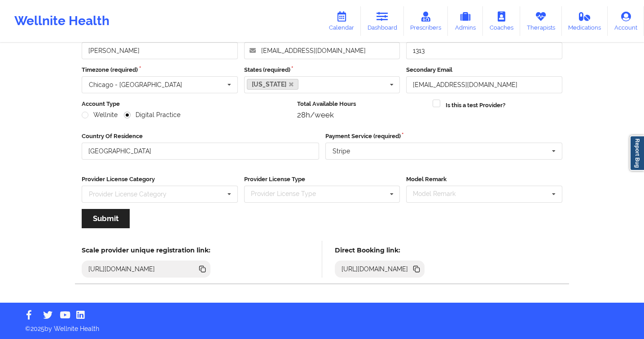 Image resolution: width=644 pixels, height=339 pixels. Describe the element at coordinates (501, 21) in the screenshot. I see `a: Coaches` at that location.